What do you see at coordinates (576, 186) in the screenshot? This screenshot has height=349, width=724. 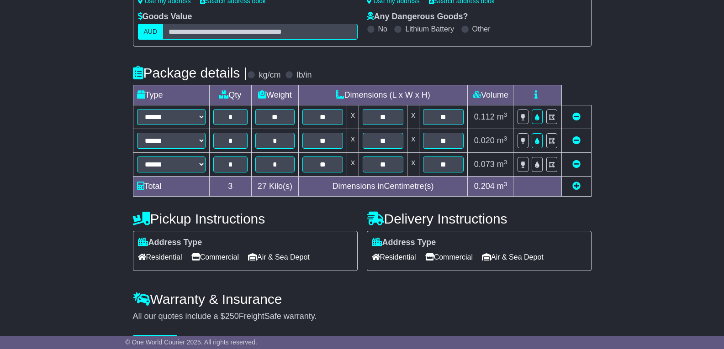 I see `a: Add new item` at bounding box center [576, 186].